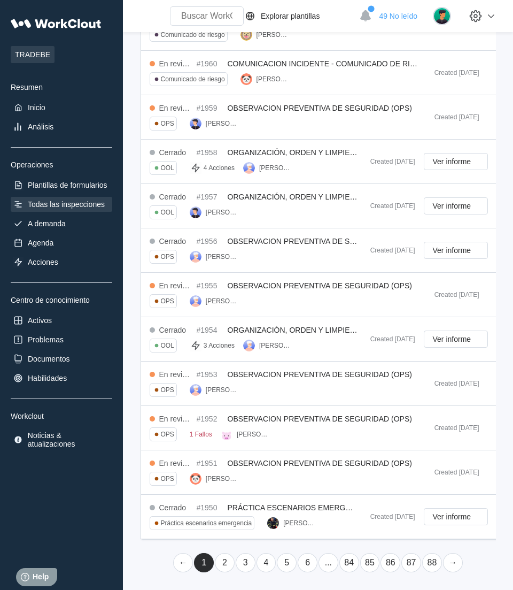 Image resolution: width=513 pixels, height=590 pixels. What do you see at coordinates (61, 300) in the screenshot?
I see `div: Centro de conocimiento` at bounding box center [61, 300].